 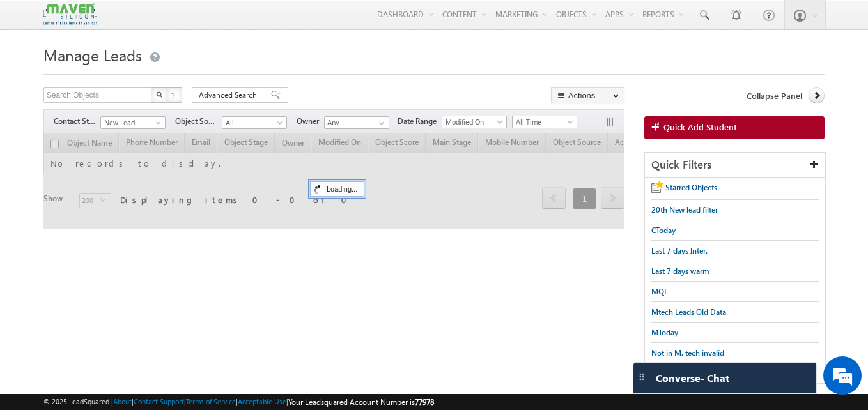 What do you see at coordinates (76, 121) in the screenshot?
I see `span: Contact Stage` at bounding box center [76, 121].